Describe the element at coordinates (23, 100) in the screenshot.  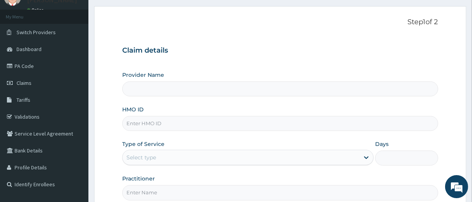
I see `span: Tariffs` at that location.